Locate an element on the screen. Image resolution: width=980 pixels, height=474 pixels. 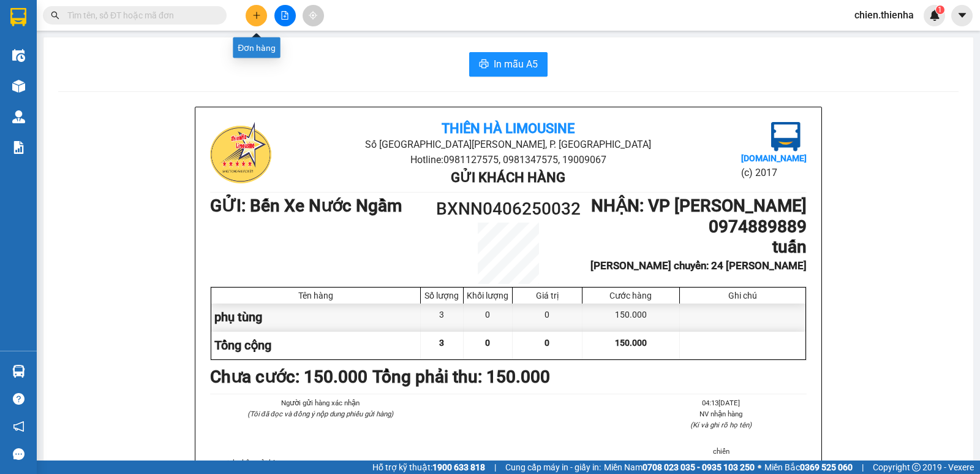
span: copyright is located at coordinates (916, 467).